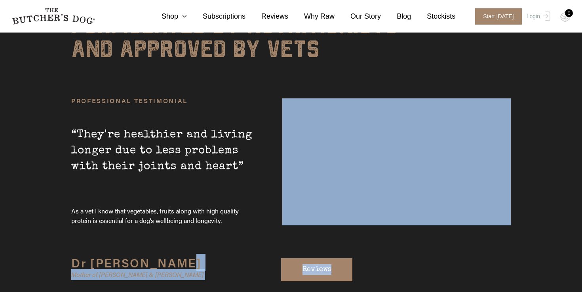  I want to click on img: TBD_Cart-Empty.png, so click(565, 17).